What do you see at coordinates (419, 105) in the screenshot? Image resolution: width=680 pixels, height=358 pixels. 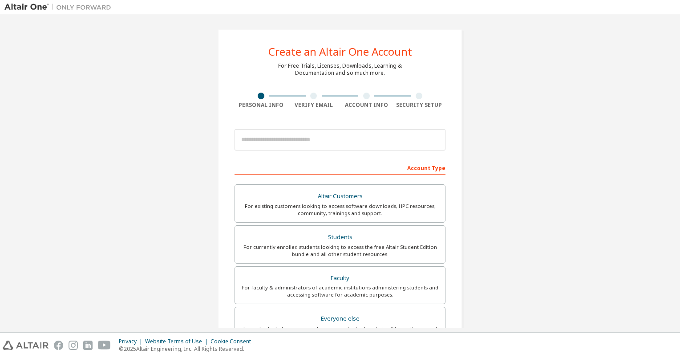 I see `div: Security Setup` at bounding box center [419, 105].